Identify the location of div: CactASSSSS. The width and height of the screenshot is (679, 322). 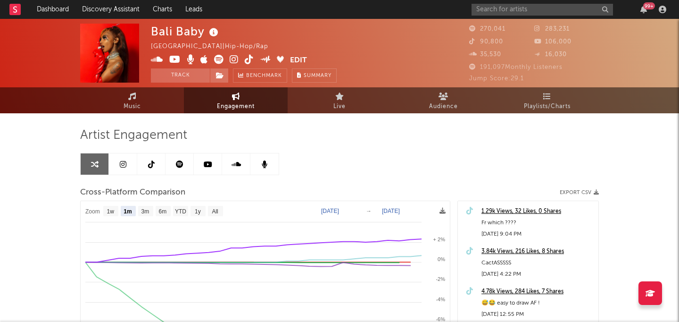
(538, 263).